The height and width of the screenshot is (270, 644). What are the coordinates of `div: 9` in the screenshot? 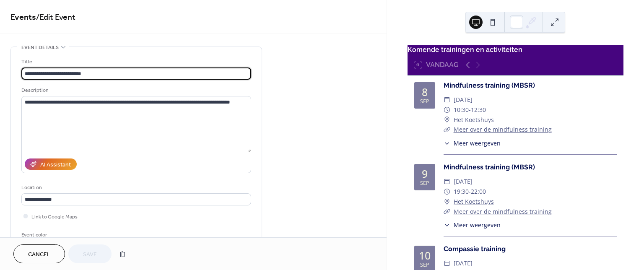 It's located at (425, 174).